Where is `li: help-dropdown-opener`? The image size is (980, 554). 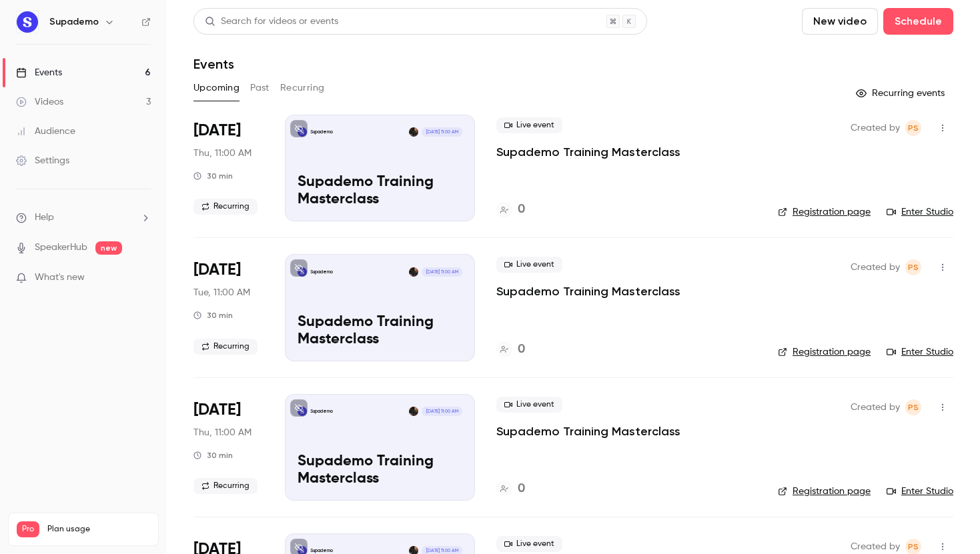 li: help-dropdown-opener is located at coordinates (84, 217).